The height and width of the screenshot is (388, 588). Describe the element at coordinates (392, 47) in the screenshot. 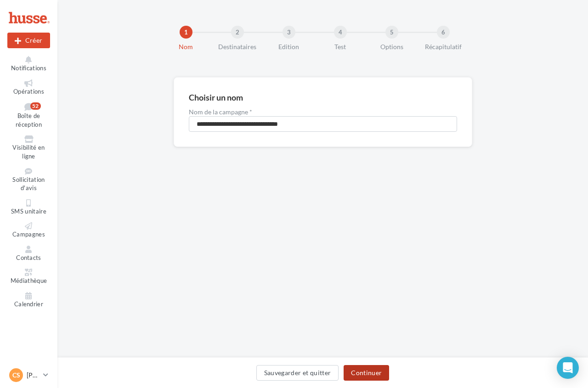

I see `div: Options` at that location.